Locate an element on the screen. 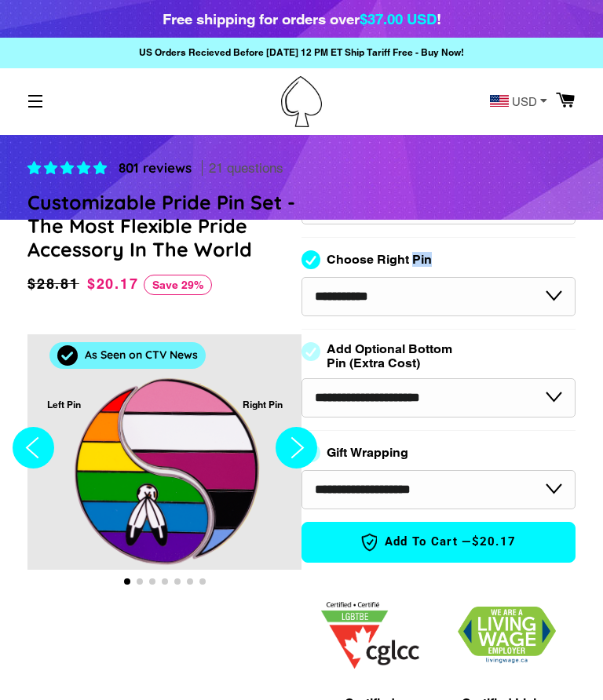  div: 1 / 7 is located at coordinates (164, 452).